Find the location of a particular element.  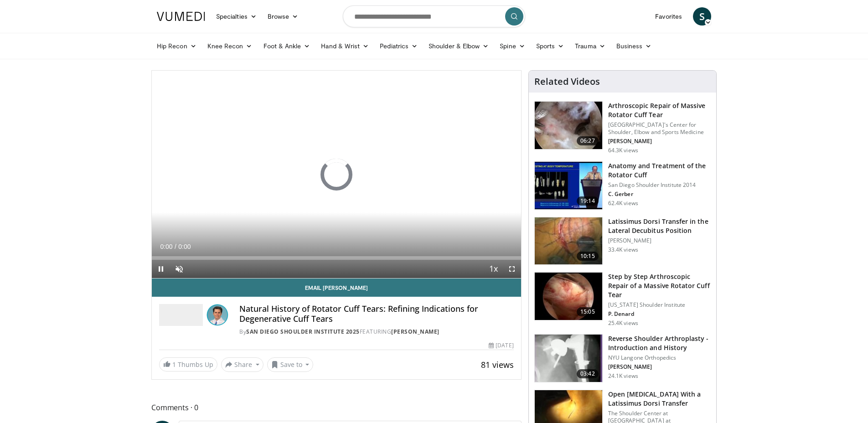

button: Unmute is located at coordinates (179, 269).